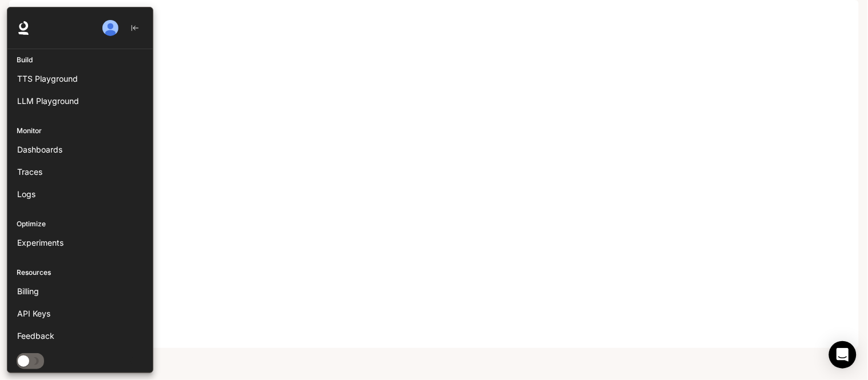 The image size is (868, 380). I want to click on a: Feedback, so click(80, 336).